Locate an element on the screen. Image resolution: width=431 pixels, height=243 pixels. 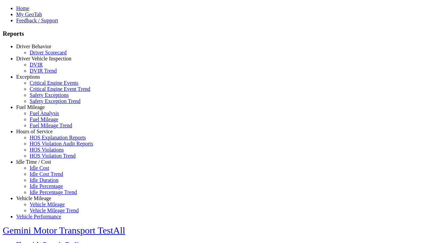
a: Idle Percentage Trend is located at coordinates (53, 192).